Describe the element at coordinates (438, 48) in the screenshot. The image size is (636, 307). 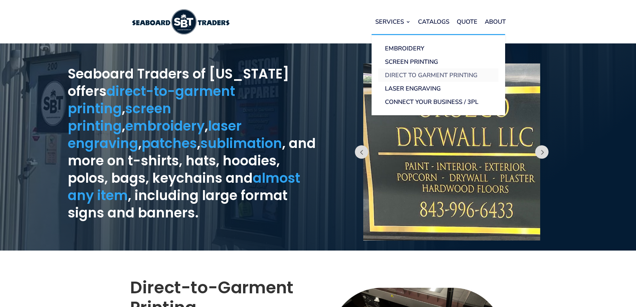
I see `a: Embroidery` at that location.